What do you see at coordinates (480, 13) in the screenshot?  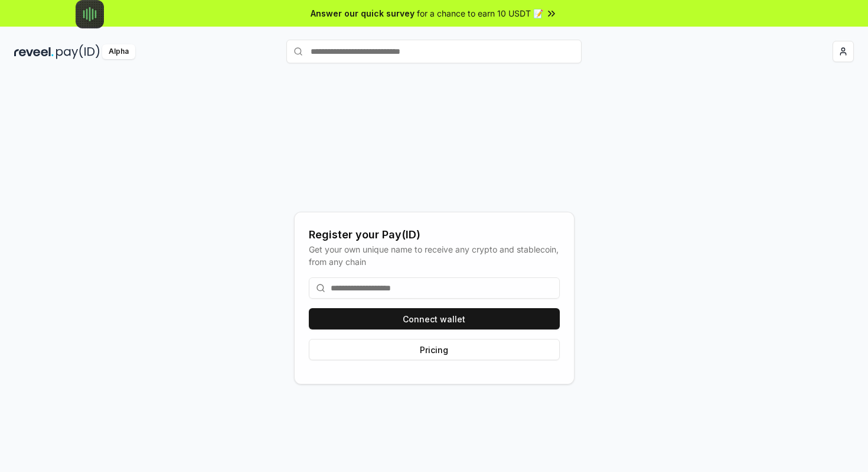 I see `span: for a chance to earn 10 USDT 📝` at bounding box center [480, 13].